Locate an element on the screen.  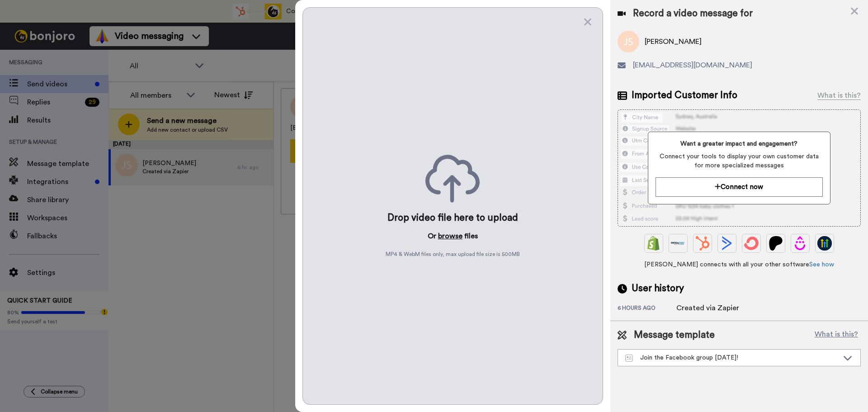
span: Imported Customer Info is located at coordinates (685, 95).